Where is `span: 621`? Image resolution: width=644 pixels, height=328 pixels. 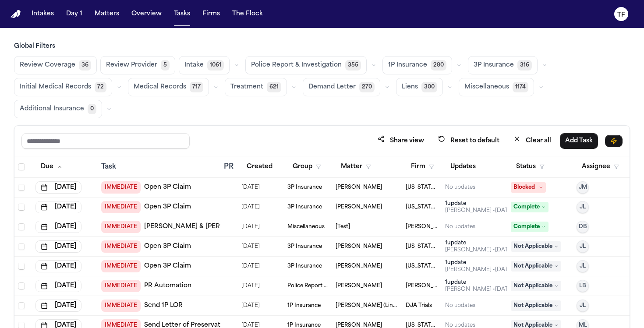
span: 621 is located at coordinates (274, 87).